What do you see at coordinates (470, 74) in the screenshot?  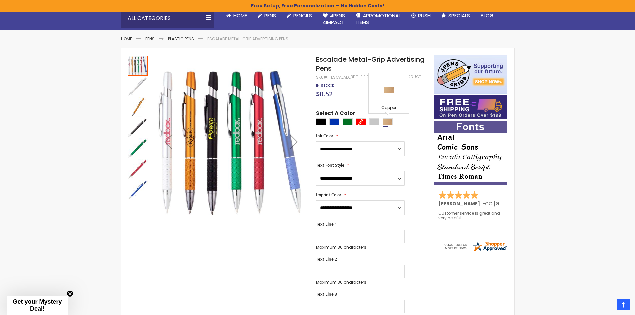 I see `img: 4pens 4 kids` at bounding box center [470, 74].